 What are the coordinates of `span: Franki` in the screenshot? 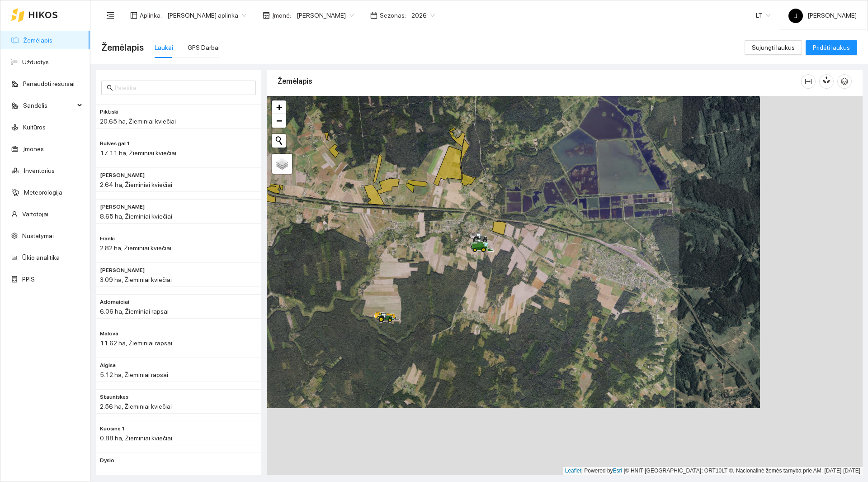 It's located at (107, 239).